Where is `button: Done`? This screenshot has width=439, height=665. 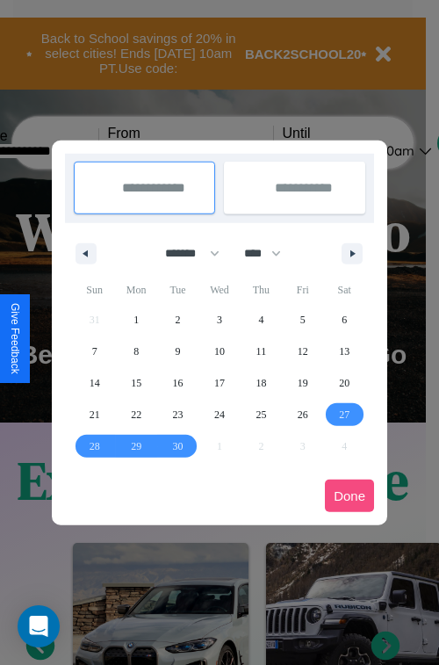 button: Done is located at coordinates (349, 495).